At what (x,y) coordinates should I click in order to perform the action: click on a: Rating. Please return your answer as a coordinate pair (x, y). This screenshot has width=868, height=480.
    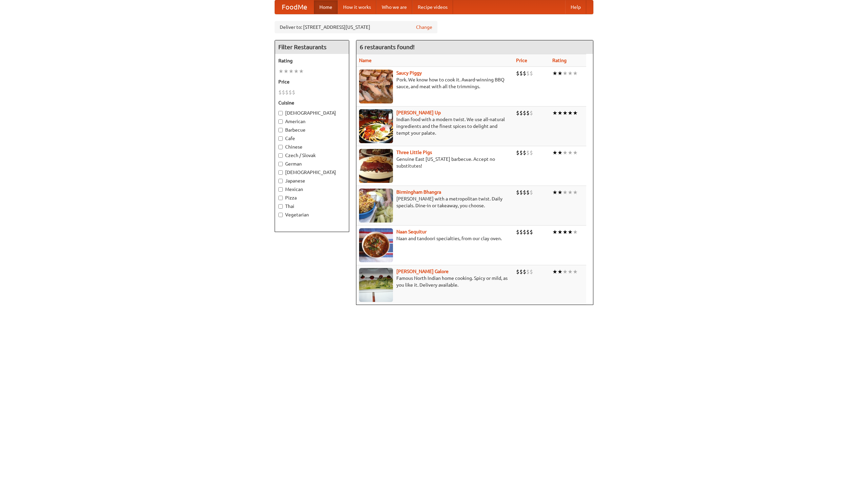
    Looking at the image, I should click on (560, 60).